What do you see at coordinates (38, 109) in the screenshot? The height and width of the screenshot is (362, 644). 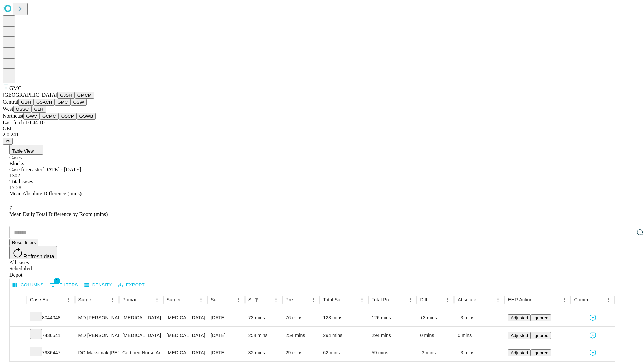 I see `button: GLH` at bounding box center [38, 109].